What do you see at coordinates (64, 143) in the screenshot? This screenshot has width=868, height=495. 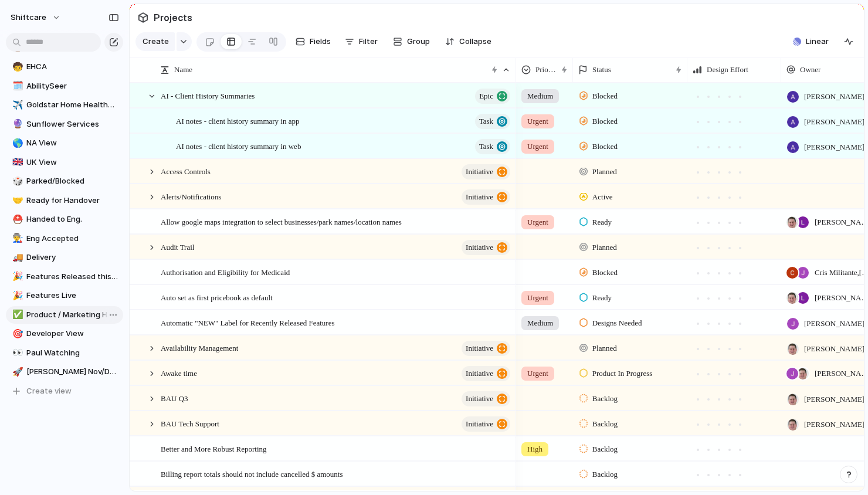 I see `div: 🌎NA View` at bounding box center [64, 143].